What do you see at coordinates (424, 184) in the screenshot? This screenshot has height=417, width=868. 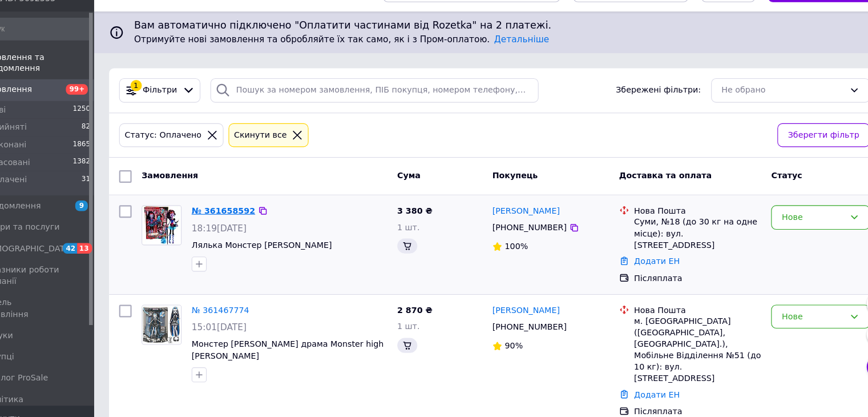 I see `span: Cума` at bounding box center [424, 184].